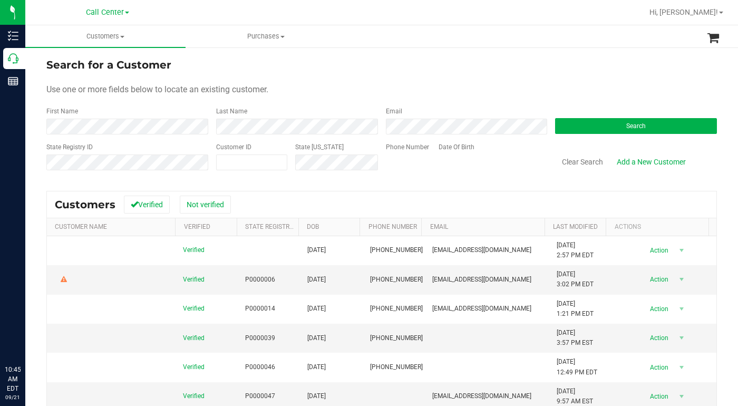  What do you see at coordinates (312, 227) in the screenshot?
I see `a: DOB` at bounding box center [312, 227].